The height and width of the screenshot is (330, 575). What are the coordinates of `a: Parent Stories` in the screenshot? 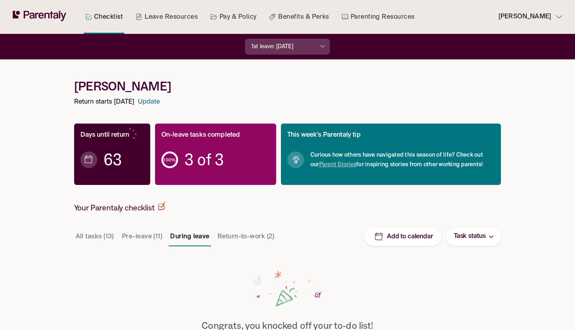 It's located at (338, 165).